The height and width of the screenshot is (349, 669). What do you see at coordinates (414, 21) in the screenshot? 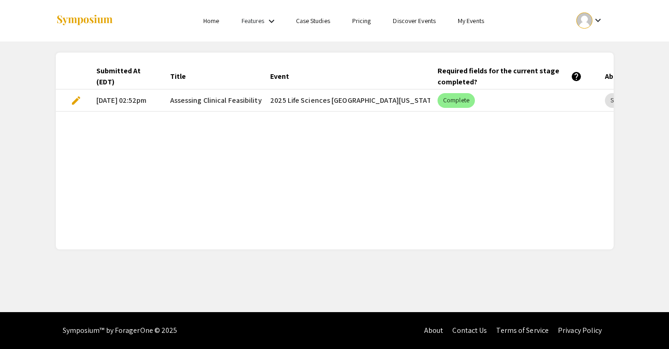
I see `a: Discover Events` at bounding box center [414, 21].